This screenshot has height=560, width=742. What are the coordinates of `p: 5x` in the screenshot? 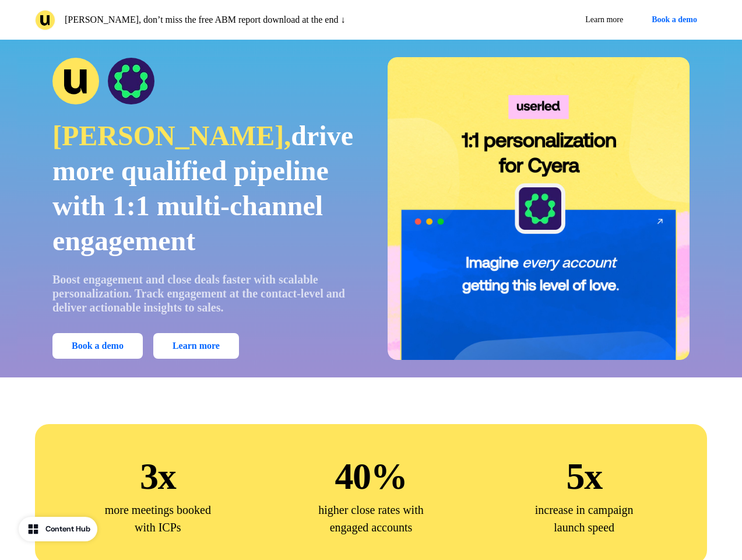 It's located at (583, 476).